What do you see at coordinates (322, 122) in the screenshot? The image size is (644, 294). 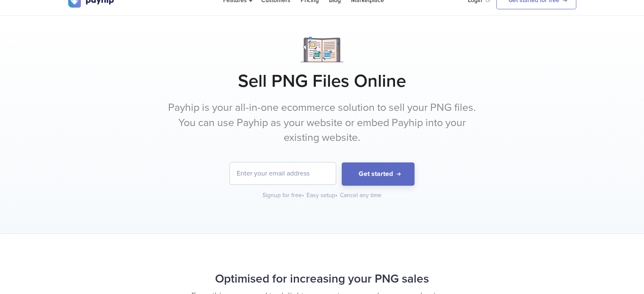 I see `p: Payhip is your all-in-one ecommerce solution to sell your PNG files. You can use Payhip as your w...` at bounding box center [322, 122].